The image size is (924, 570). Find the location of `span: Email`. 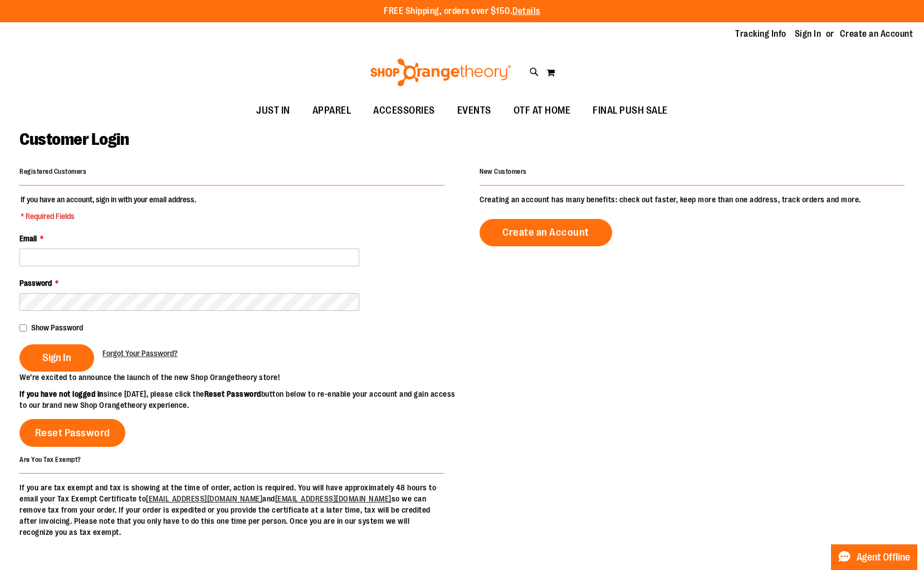

span: Email is located at coordinates (28, 238).